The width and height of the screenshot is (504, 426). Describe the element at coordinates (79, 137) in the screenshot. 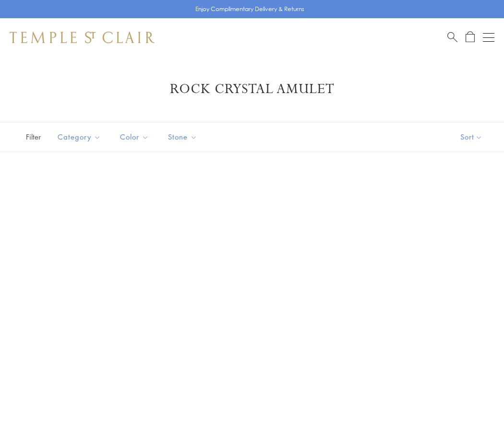

I see `button: Category` at that location.